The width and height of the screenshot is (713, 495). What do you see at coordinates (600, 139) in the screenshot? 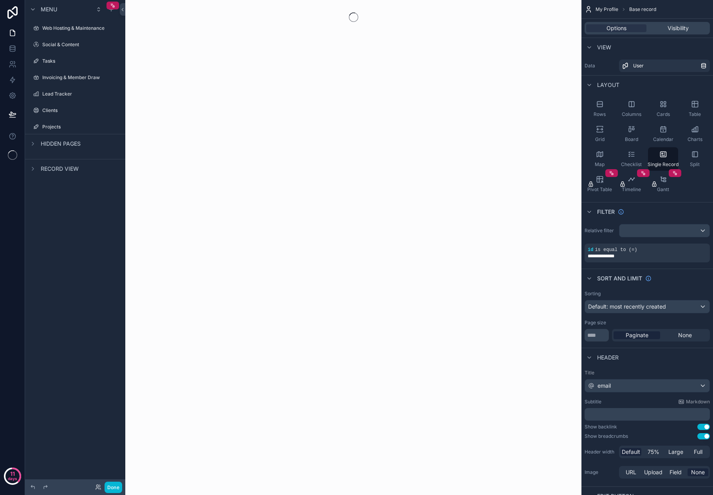
I see `span: Grid` at bounding box center [600, 139].